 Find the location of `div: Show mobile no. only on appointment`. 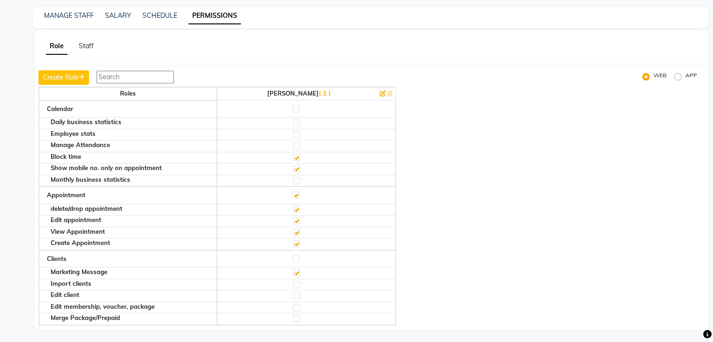

div: Show mobile no. only on appointment is located at coordinates (134, 168).